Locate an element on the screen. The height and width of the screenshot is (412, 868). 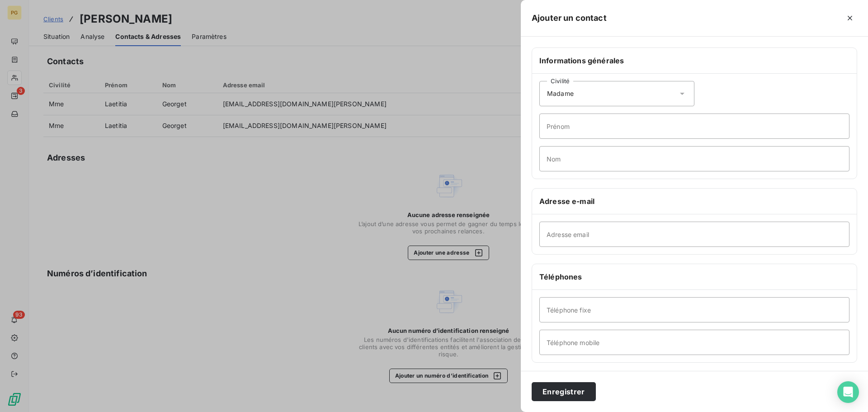
span: Madame is located at coordinates (560, 94).